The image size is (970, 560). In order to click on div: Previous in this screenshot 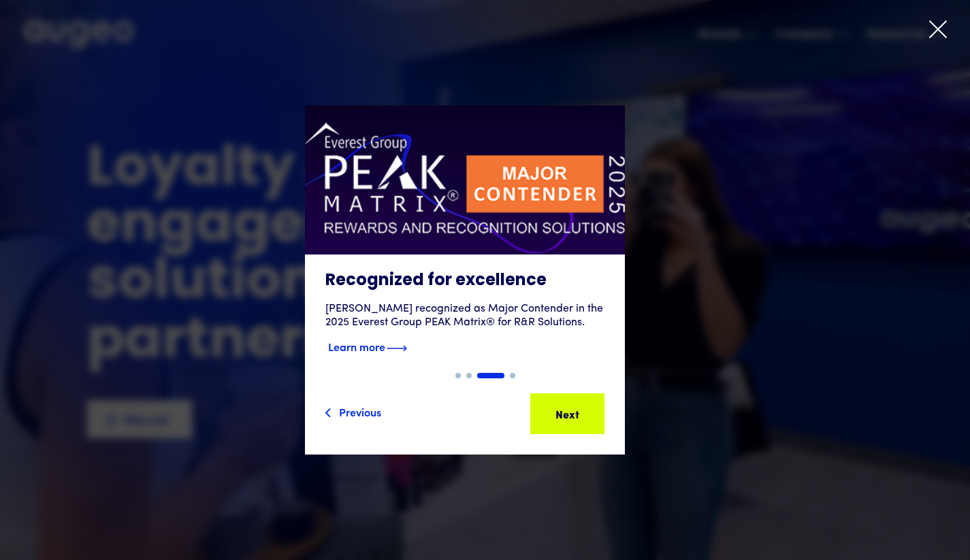, I will do `click(360, 412)`.